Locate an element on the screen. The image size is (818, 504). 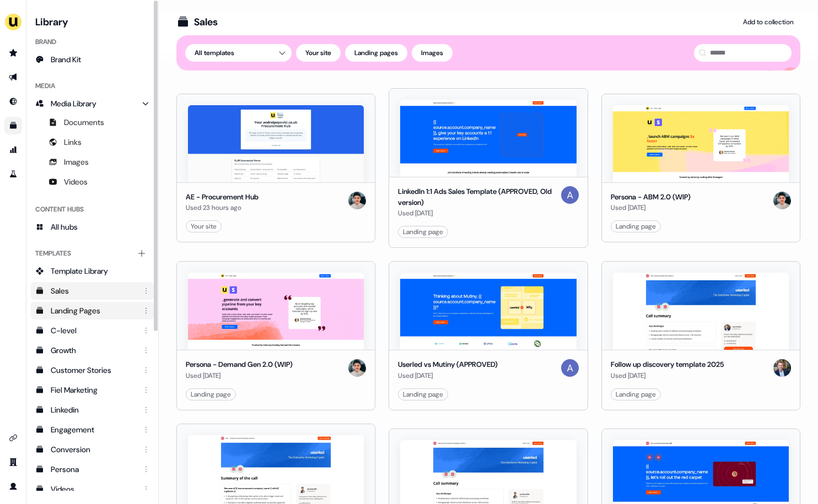
button: Landing pages is located at coordinates (376, 53).